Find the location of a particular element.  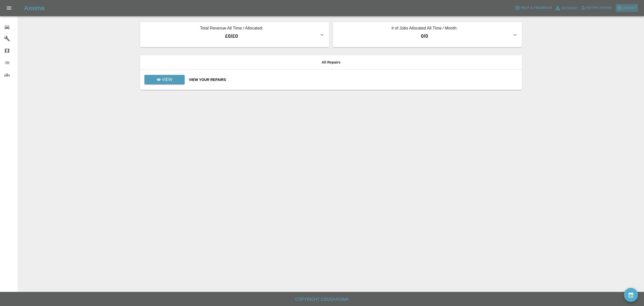

p: £0 / £0 is located at coordinates (232, 36).